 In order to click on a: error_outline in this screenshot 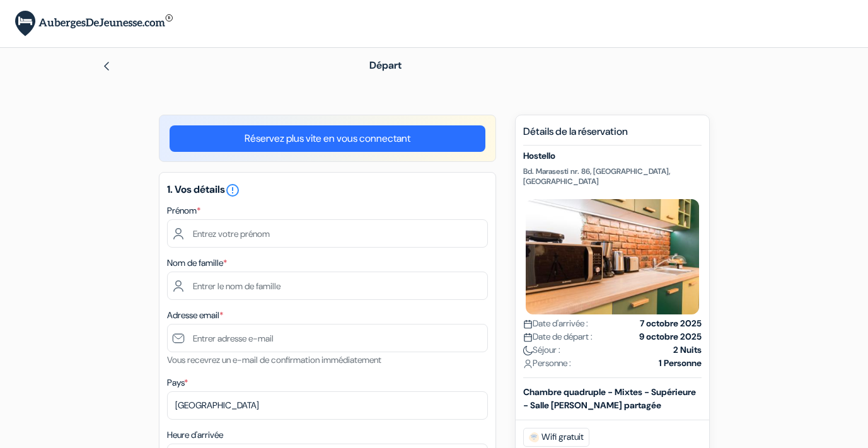, I will do `click(233, 189)`.